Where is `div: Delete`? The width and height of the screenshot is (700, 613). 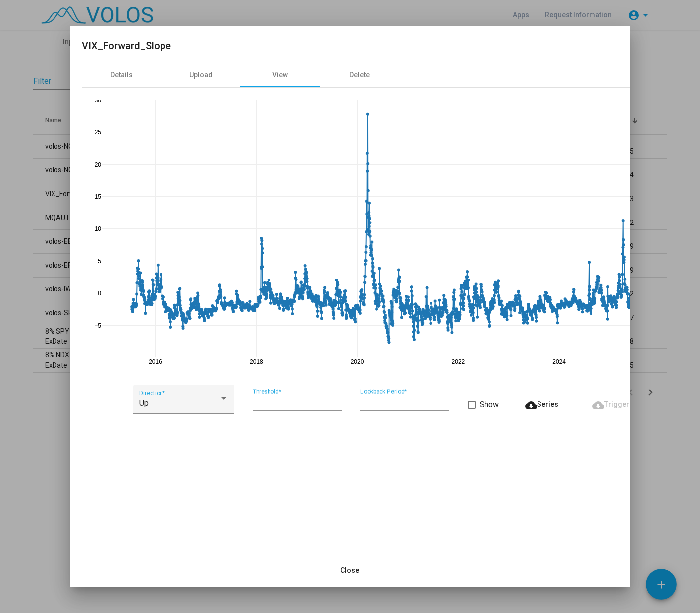 div: Delete is located at coordinates (359, 75).